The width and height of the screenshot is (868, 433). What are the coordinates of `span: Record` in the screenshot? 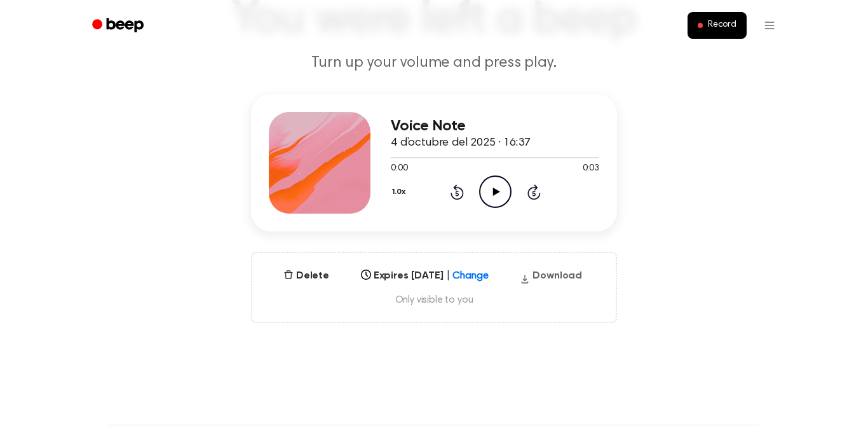 It's located at (721, 25).